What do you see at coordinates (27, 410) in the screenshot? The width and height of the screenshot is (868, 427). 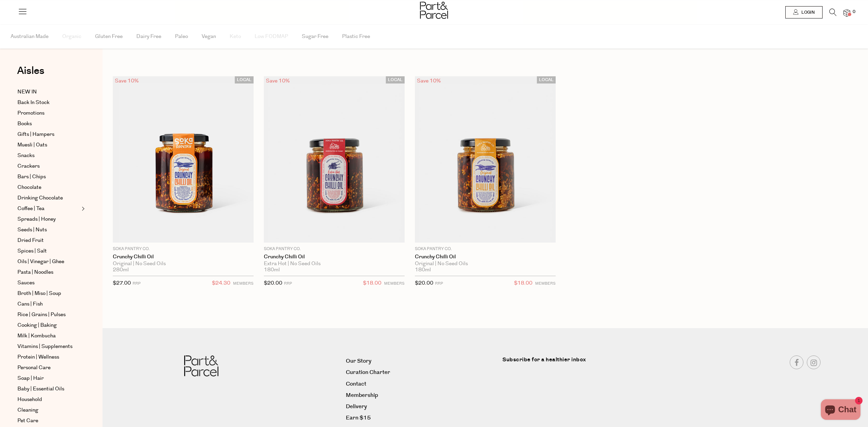 I see `span: Cleaning` at bounding box center [27, 410].